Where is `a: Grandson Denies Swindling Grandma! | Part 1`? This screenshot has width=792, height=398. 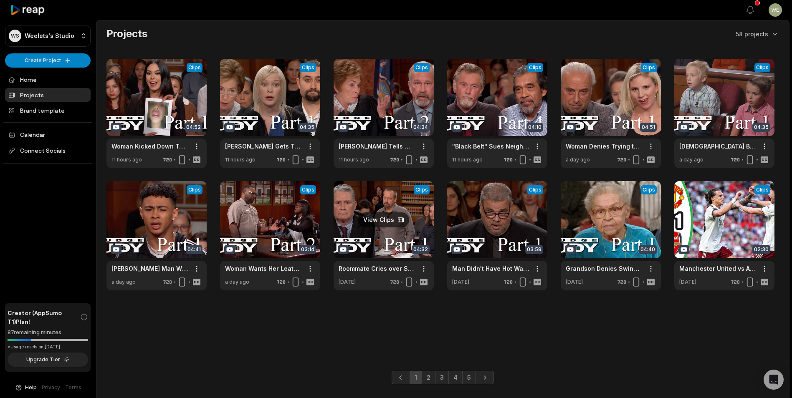 a: Grandson Denies Swindling Grandma! | Part 1 is located at coordinates (604, 268).